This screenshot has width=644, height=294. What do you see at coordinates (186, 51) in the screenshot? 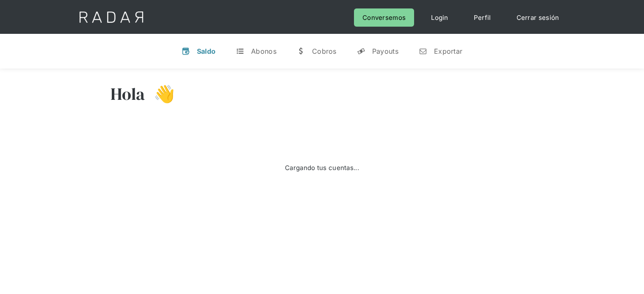
I see `div: v` at bounding box center [186, 51].